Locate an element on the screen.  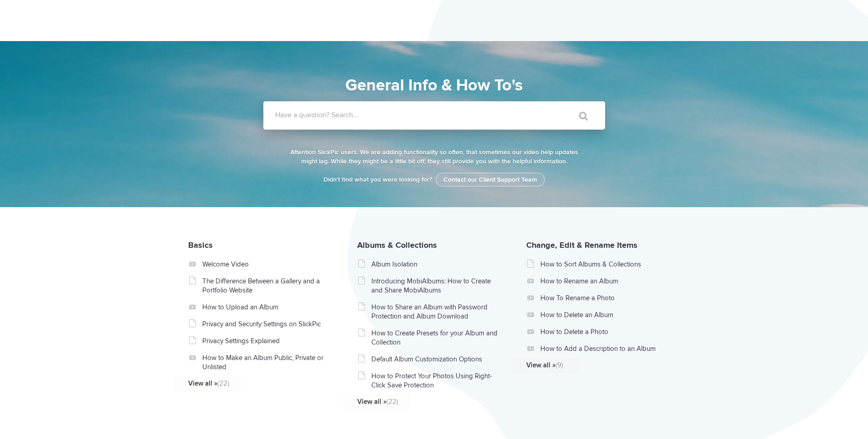
a: How to Delete a Photo is located at coordinates (605, 331).